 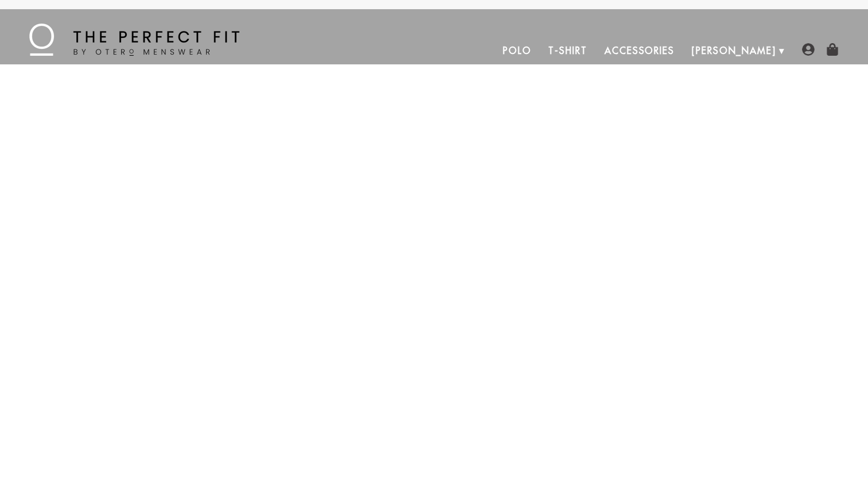 I want to click on img: shopping-bag-icon.png, so click(x=832, y=50).